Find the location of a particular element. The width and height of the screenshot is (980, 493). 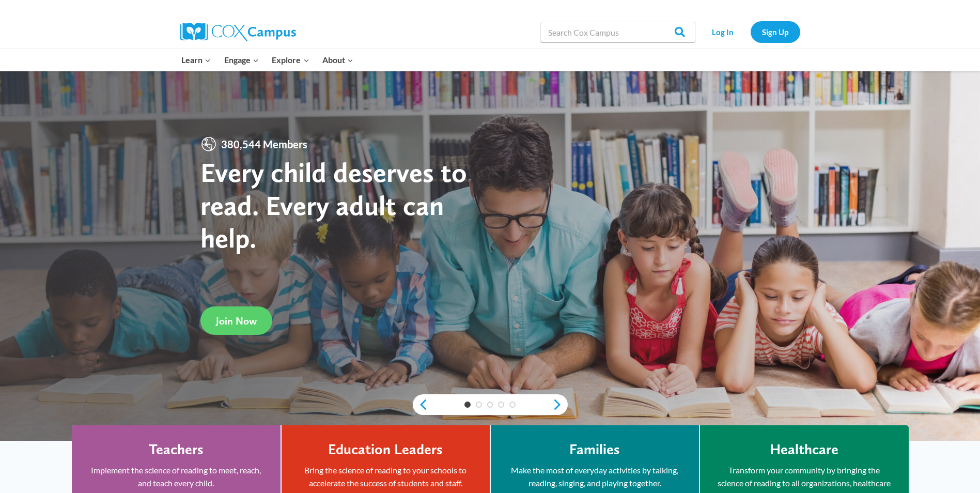

a: 4 is located at coordinates (501, 405).